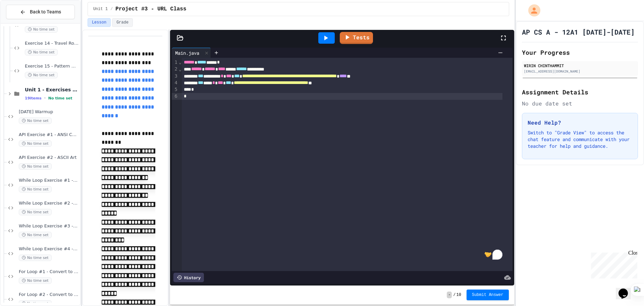 The width and height of the screenshot is (644, 306). Describe the element at coordinates (33, 98) in the screenshot. I see `span: 19 items` at that location.